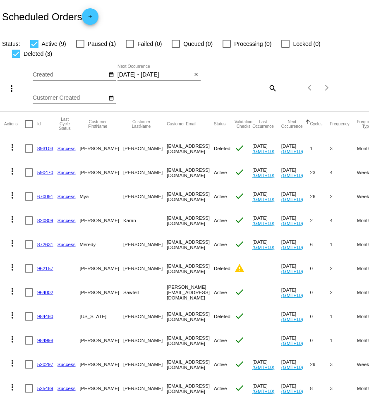 This screenshot has height=400, width=369. Describe the element at coordinates (90, 19) in the screenshot. I see `mat-icon: add` at that location.